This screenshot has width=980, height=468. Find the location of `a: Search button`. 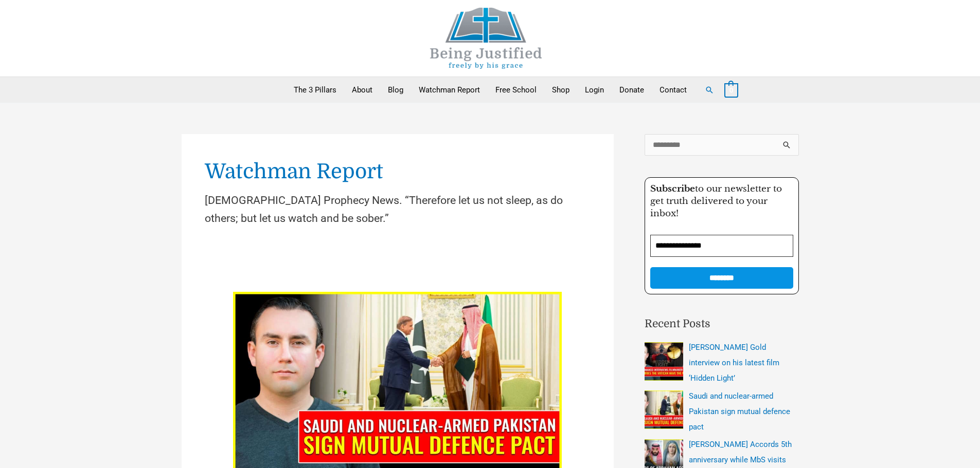

a: Search button is located at coordinates (710, 90).